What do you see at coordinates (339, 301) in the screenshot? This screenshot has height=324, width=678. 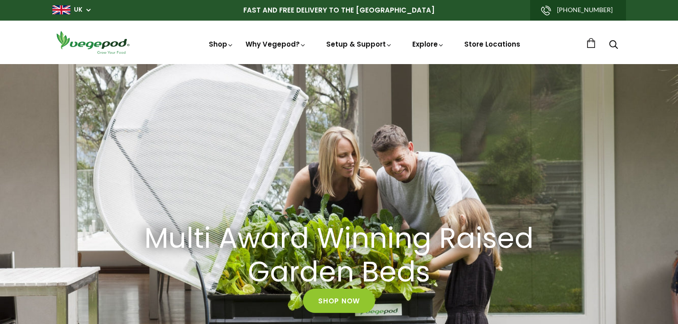 I see `a: Shop Now` at bounding box center [339, 301].